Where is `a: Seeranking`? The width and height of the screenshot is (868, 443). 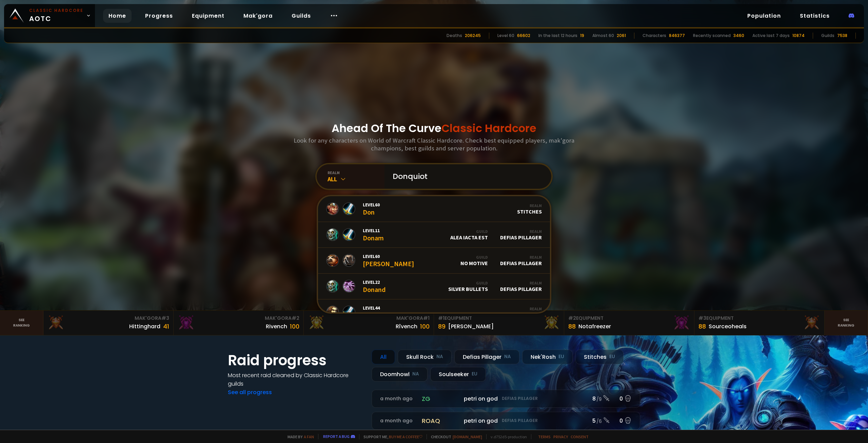 a: Seeranking is located at coordinates (847, 323).